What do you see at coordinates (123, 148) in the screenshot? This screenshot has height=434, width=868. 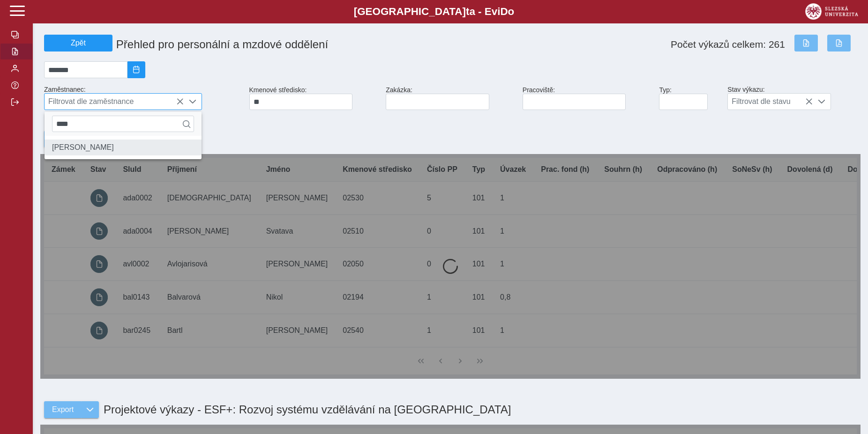 I see `li: Ing. Ondřej Brom` at bounding box center [123, 148].